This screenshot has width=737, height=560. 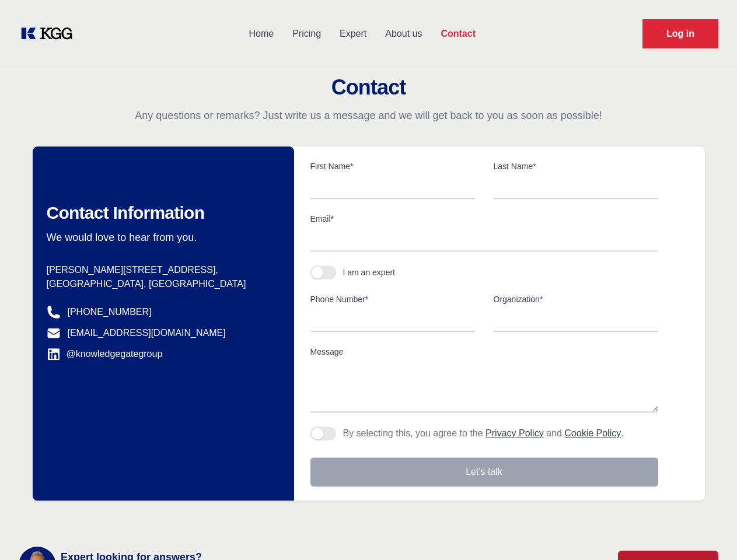 I want to click on a: Home, so click(x=260, y=34).